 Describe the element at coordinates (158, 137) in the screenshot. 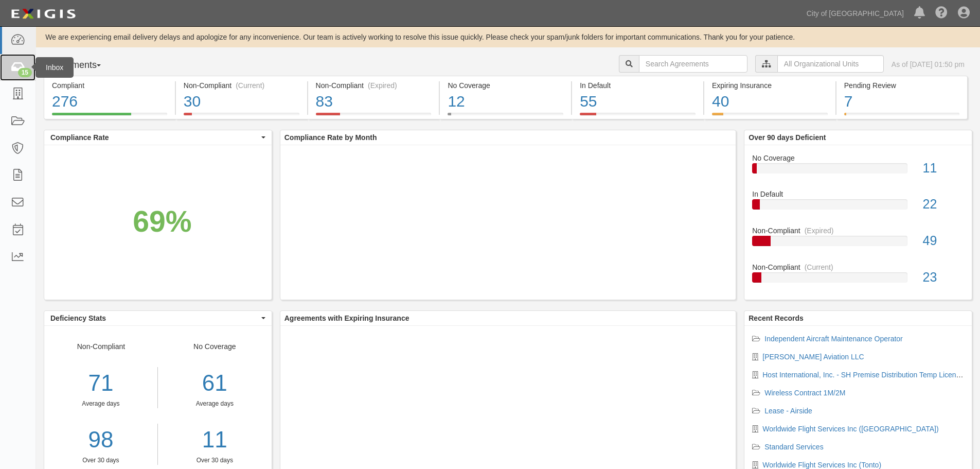

I see `button: Compliance Rate` at that location.